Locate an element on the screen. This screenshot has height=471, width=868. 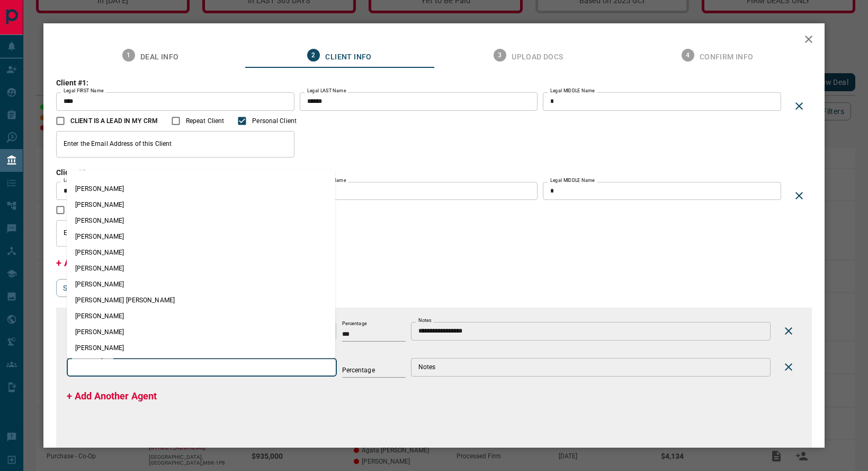
text: 2 is located at coordinates (314, 55).